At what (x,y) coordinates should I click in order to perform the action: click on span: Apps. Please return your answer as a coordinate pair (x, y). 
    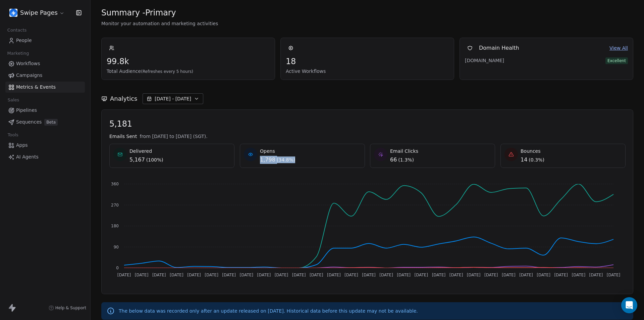
    Looking at the image, I should click on (22, 145).